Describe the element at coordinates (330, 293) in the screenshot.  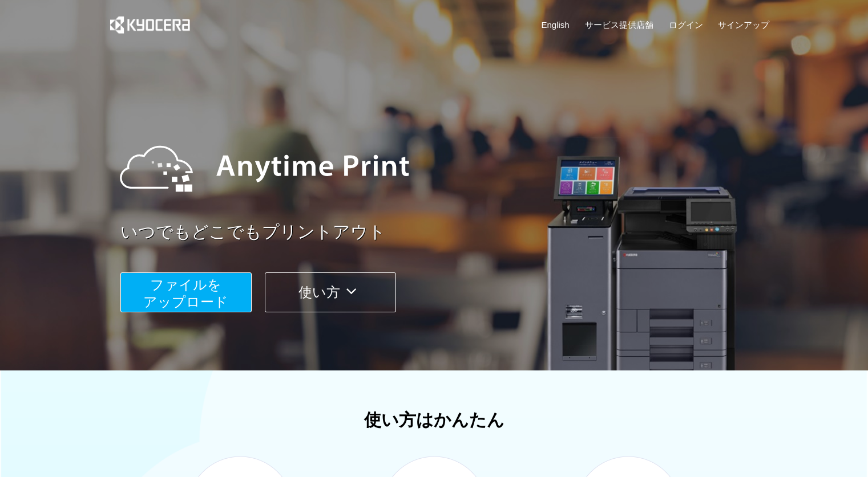
I see `button: 使い方` at that location.